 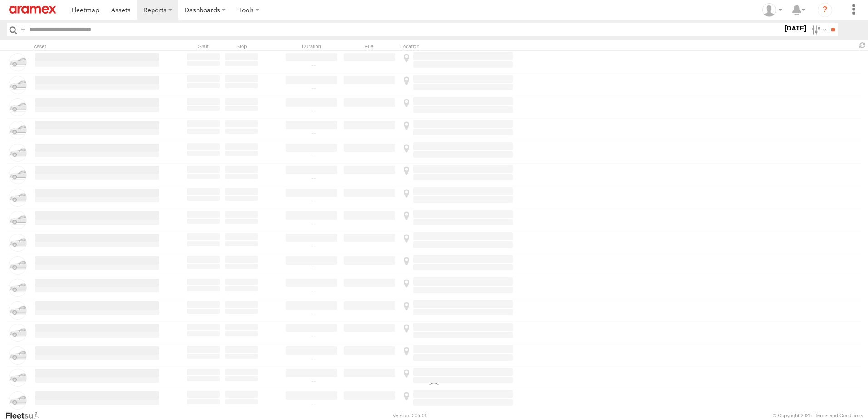 I want to click on a: Visit our Website, so click(x=26, y=415).